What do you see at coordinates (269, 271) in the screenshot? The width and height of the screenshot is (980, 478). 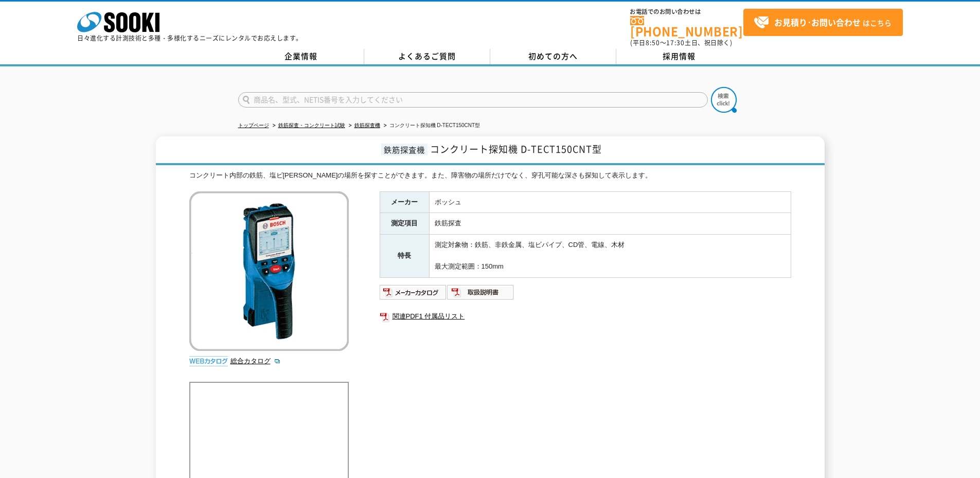 I see `img: コンクリート探知機 D-TECT150CNT型` at bounding box center [269, 271].